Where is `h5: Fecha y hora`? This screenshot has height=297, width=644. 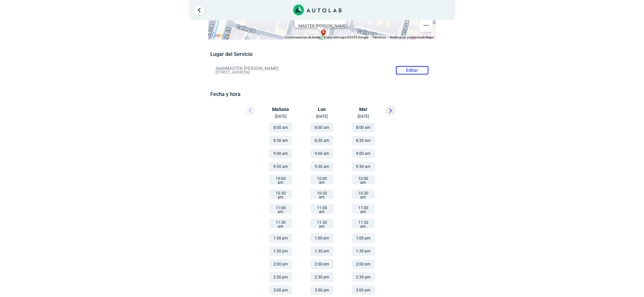 h5: Fecha y hora is located at coordinates (322, 94).